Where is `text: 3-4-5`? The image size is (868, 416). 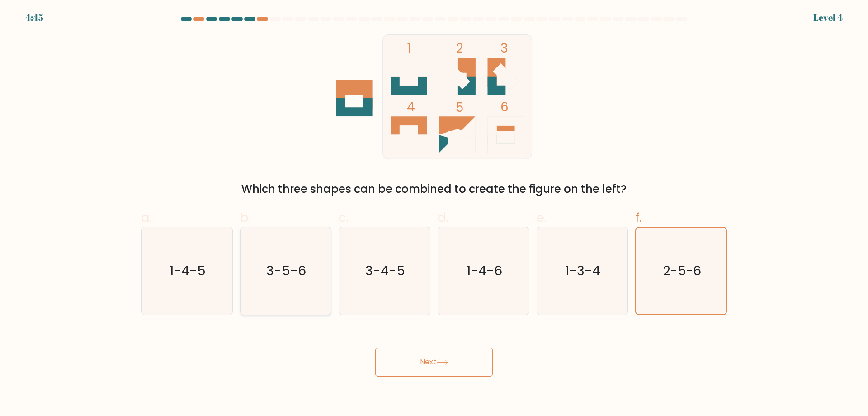
text: 3-4-5 is located at coordinates (386, 271).